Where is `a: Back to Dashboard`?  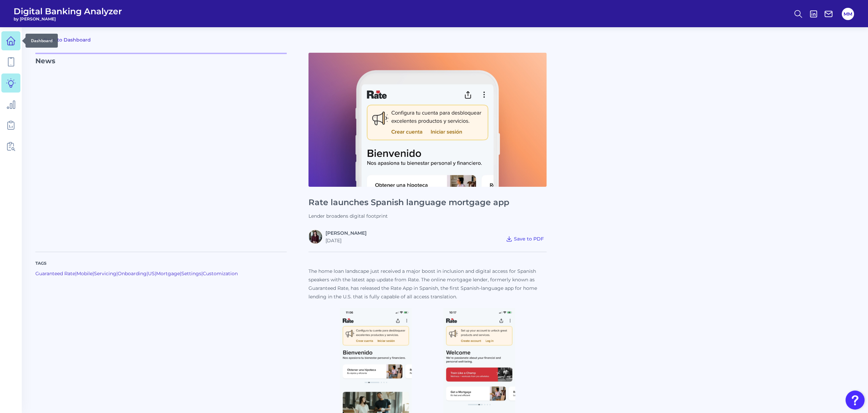 a: Back to Dashboard is located at coordinates (63, 40).